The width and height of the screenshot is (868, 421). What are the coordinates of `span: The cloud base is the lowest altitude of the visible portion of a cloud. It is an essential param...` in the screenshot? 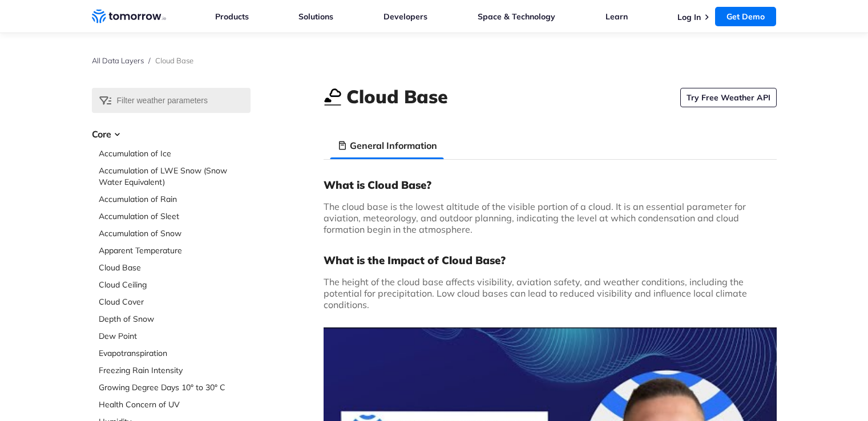 It's located at (535, 218).